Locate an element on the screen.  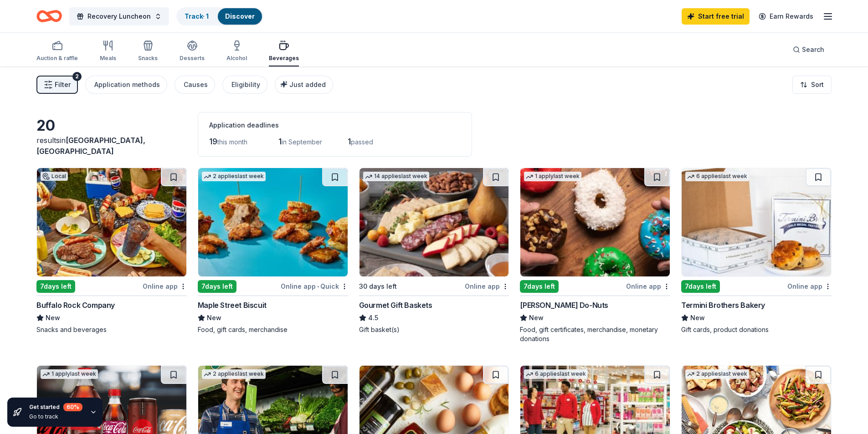
div: 20 is located at coordinates (112, 126).